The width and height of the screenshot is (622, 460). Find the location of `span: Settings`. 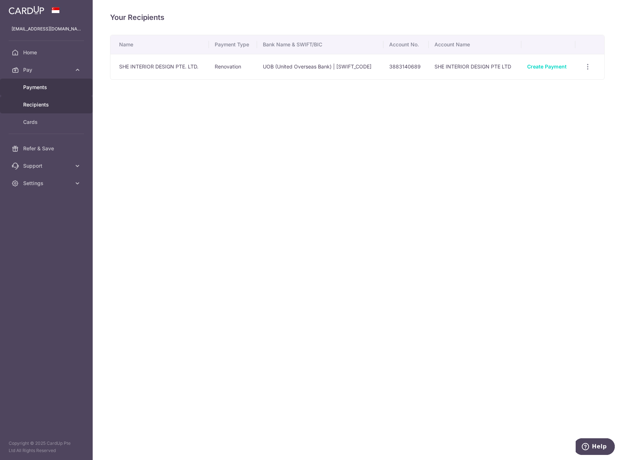

span: Settings is located at coordinates (47, 183).